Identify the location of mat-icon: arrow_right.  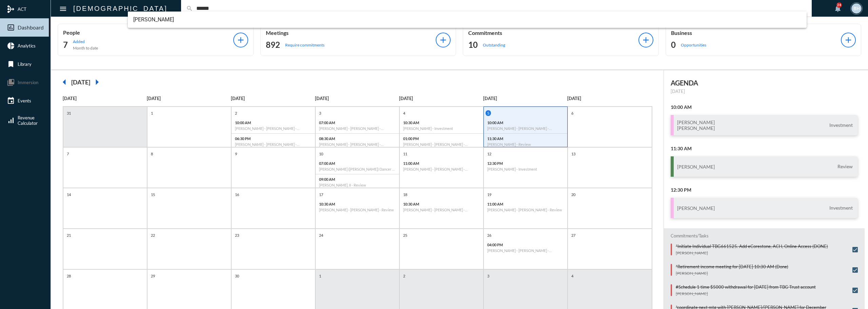
(97, 82).